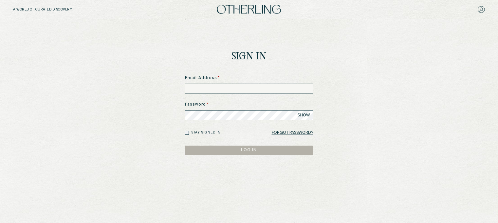 The image size is (498, 223). I want to click on h1: Sign In, so click(249, 57).